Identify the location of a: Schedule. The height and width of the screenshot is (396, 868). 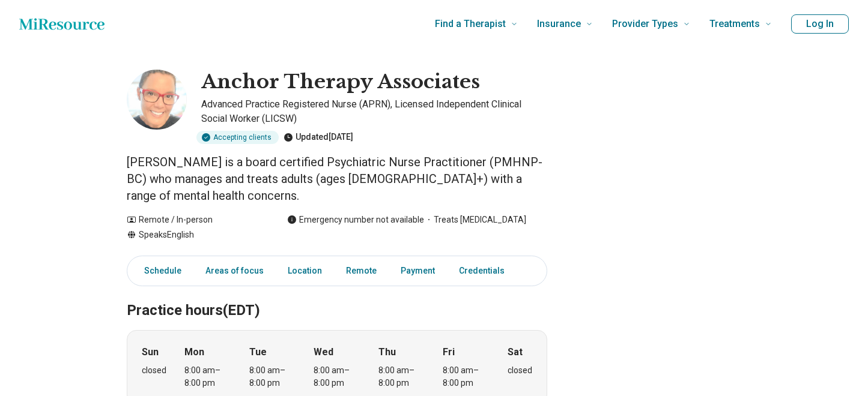
(159, 271).